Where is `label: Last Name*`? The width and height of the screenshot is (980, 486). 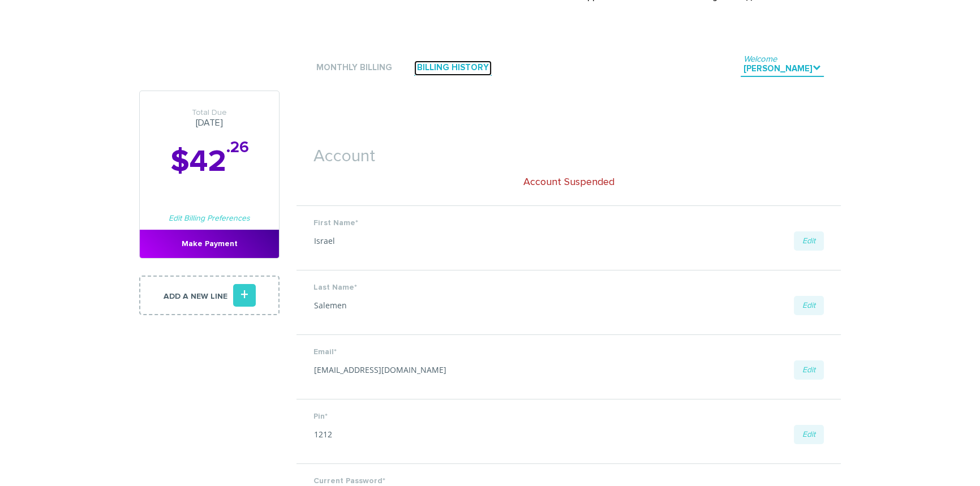 label: Last Name* is located at coordinates (568, 288).